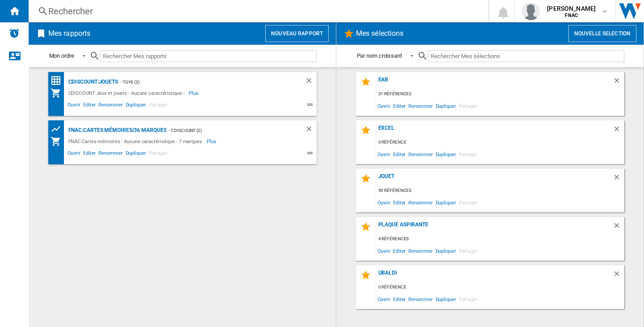 The image size is (644, 327). I want to click on div: excel, so click(494, 131).